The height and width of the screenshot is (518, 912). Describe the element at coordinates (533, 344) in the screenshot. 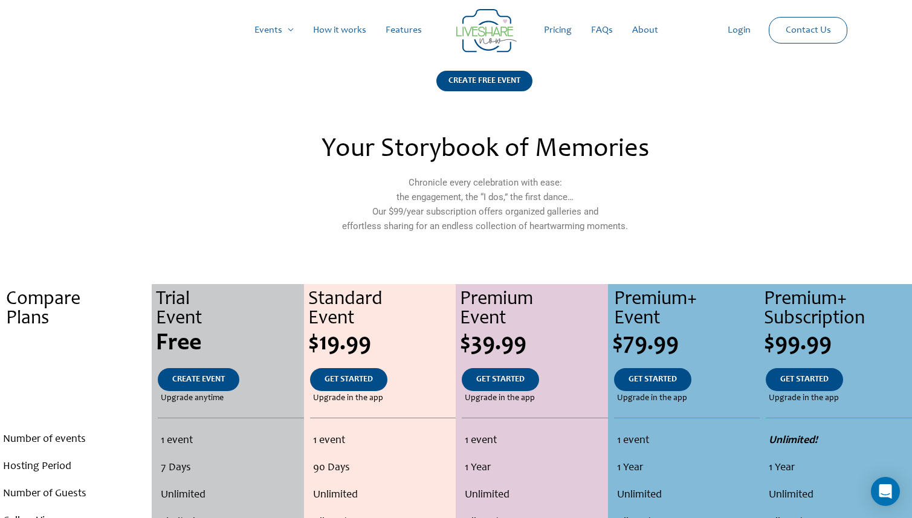

I see `div: $39.99` at that location.